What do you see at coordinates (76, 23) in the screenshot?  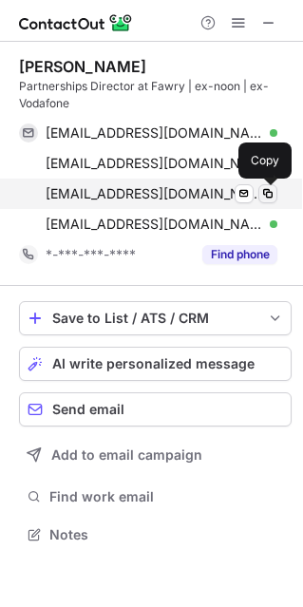 I see `img: ContactOut v5.3.10` at bounding box center [76, 23].